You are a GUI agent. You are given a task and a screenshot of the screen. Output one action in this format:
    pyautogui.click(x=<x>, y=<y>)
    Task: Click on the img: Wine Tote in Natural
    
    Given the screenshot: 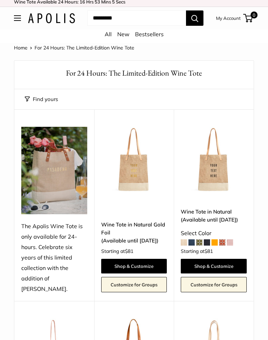 What is the action you would take?
    pyautogui.click(x=213, y=160)
    